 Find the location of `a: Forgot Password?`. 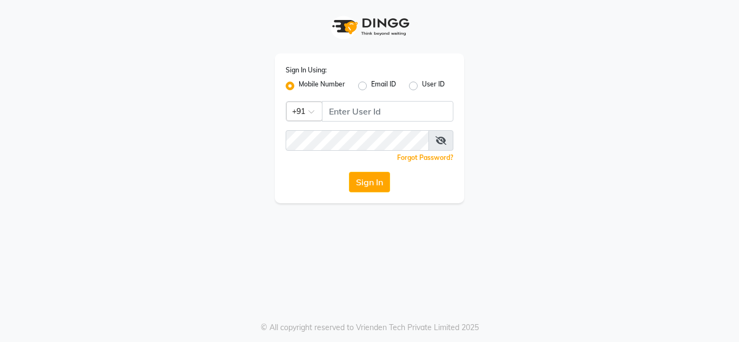

a: Forgot Password? is located at coordinates (425, 157).